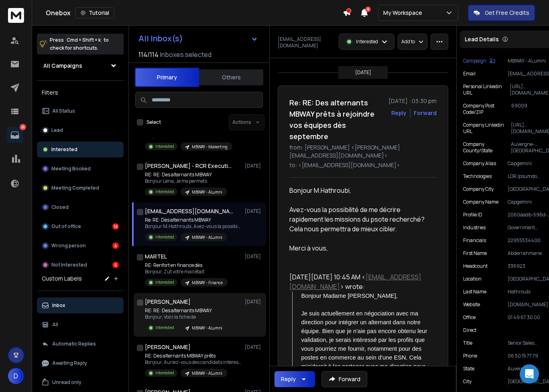 Image resolution: width=549 pixels, height=392 pixels. What do you see at coordinates (23, 127) in the screenshot?
I see `p: 26` at bounding box center [23, 127].